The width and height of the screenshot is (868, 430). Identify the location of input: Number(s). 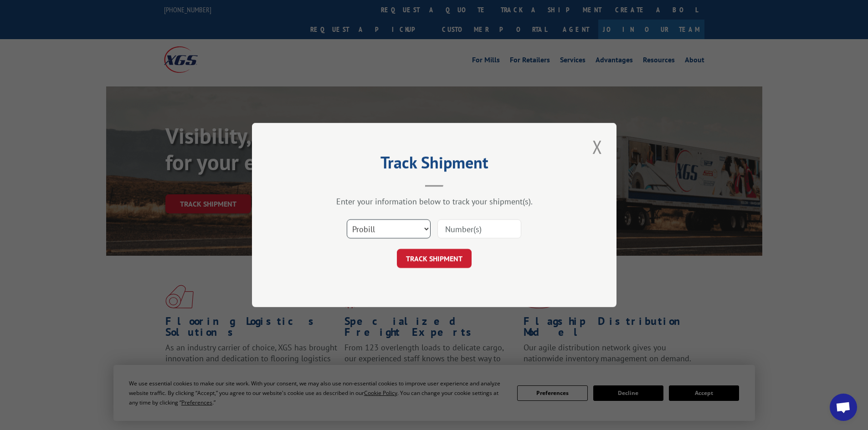
(479, 229).